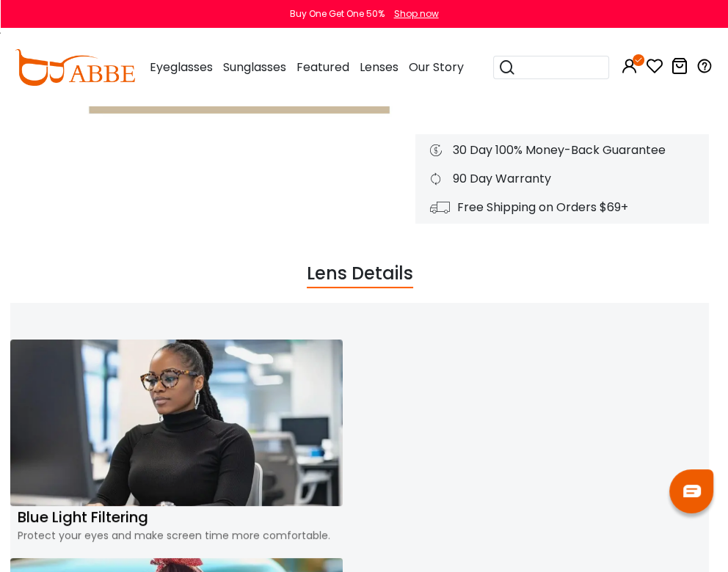 The width and height of the screenshot is (728, 572). I want to click on span: Sunglasses, so click(255, 67).